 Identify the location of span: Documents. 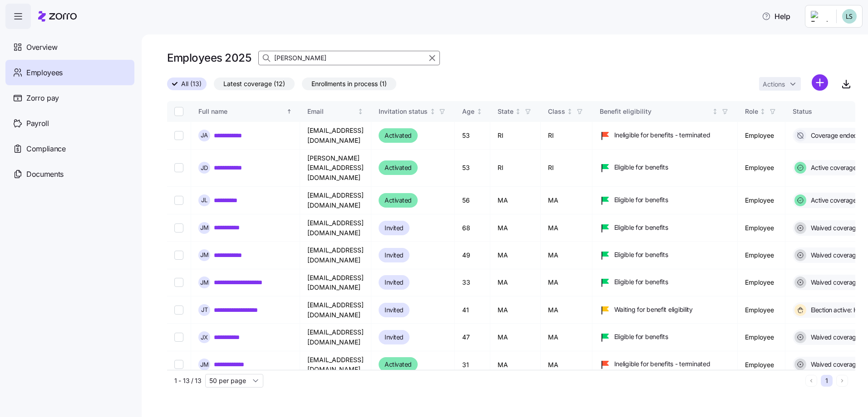
(45, 174).